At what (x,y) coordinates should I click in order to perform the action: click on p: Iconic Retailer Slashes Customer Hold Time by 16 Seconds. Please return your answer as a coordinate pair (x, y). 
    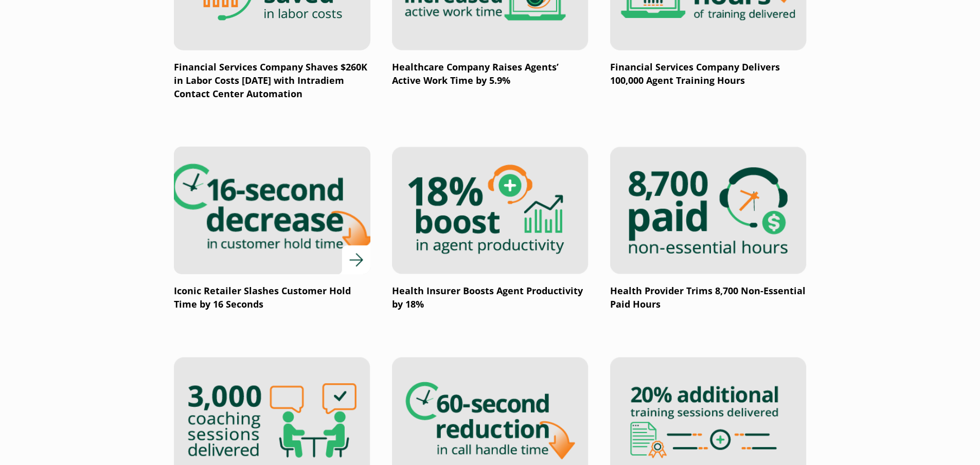
    Looking at the image, I should click on (272, 298).